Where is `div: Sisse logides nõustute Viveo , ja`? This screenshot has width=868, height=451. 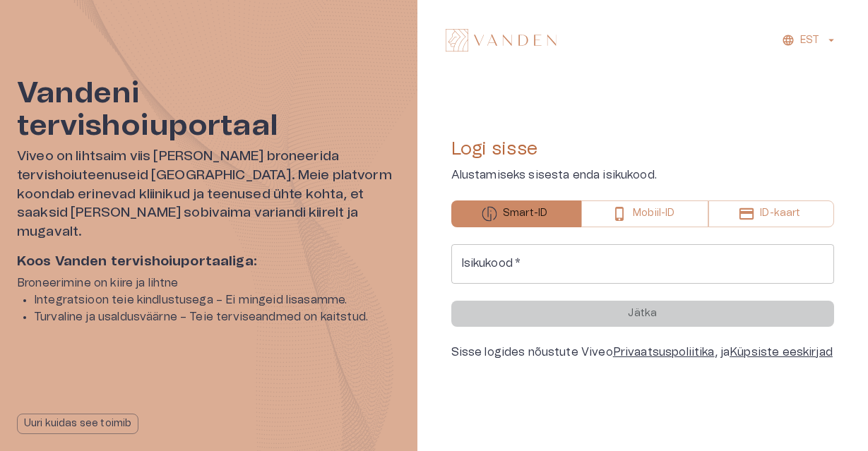 div: Sisse logides nõustute Viveo , ja is located at coordinates (643, 352).